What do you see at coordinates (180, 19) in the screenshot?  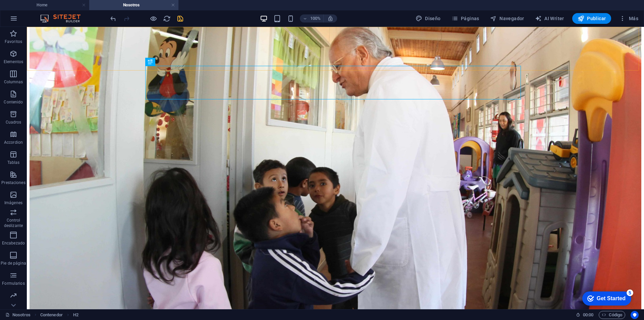 I see `i: Guardar (Ctrl+S)` at bounding box center [180, 19].